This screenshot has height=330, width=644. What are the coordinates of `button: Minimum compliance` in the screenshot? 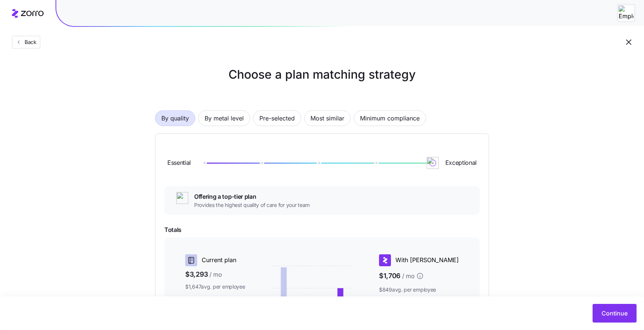 It's located at (390, 118).